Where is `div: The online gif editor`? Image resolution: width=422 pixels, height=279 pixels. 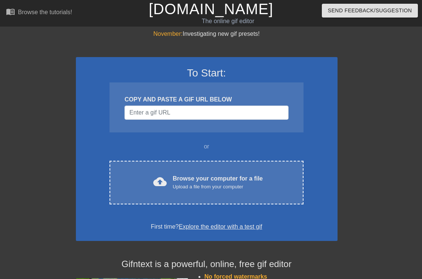 div: The online gif editor is located at coordinates (227, 21).